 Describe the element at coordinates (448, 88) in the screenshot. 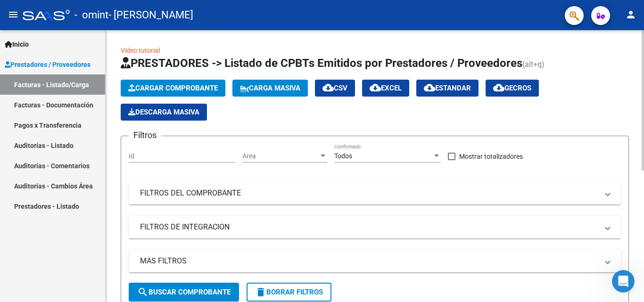

I see `span: Estandar` at that location.